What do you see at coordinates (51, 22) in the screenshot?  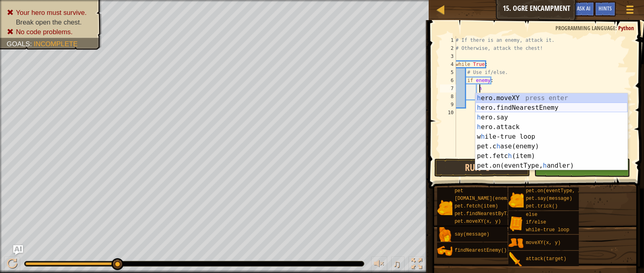 I see `li: Break open the chest.` at bounding box center [51, 22].